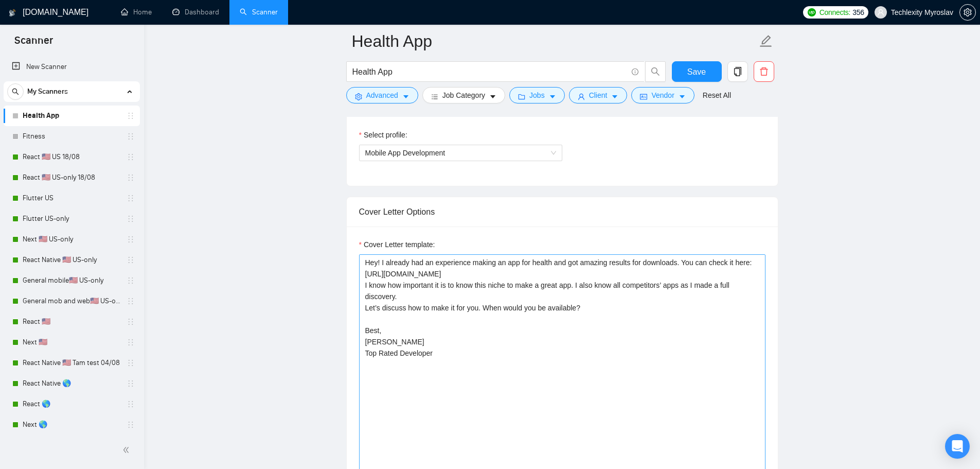 This screenshot has height=469, width=980. I want to click on span: Client, so click(598, 95).